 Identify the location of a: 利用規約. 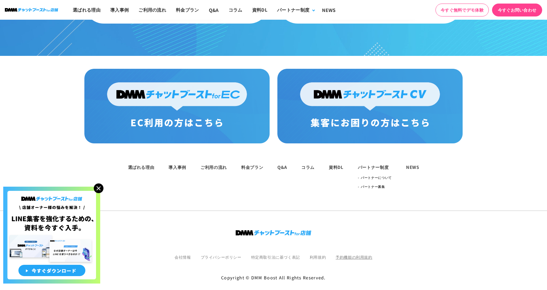
(318, 257).